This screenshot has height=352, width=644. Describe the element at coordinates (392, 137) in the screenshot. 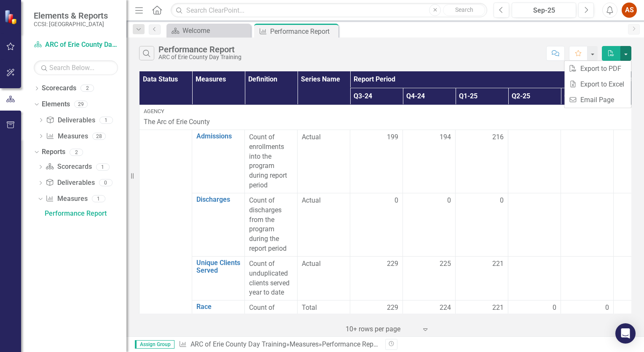

I see `span: 199` at that location.